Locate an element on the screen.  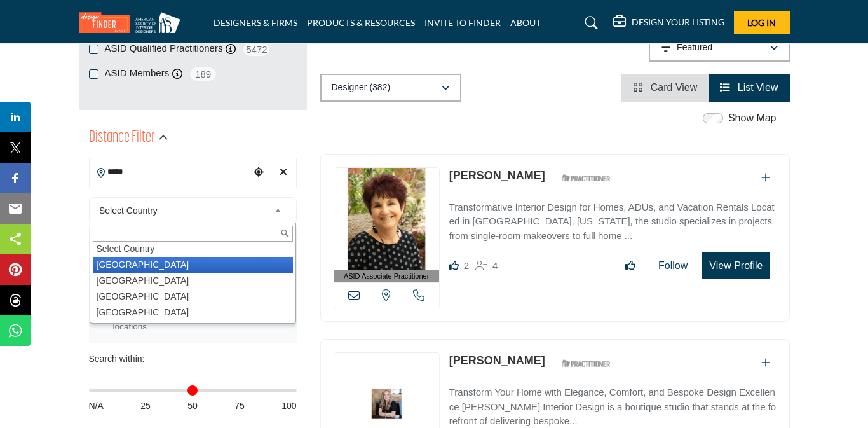
div: DESIGN YOUR LISTING is located at coordinates (668, 23).